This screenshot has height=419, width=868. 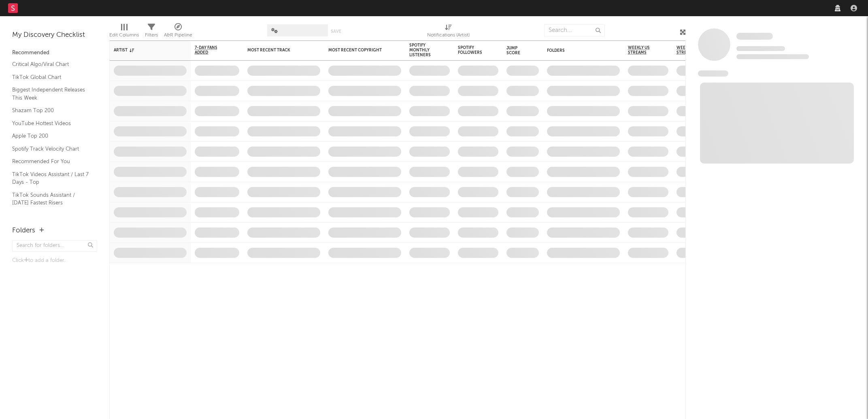 What do you see at coordinates (50, 178) in the screenshot?
I see `a: TikTok Videos Assistant / Last 7 Days - Top` at bounding box center [50, 178].